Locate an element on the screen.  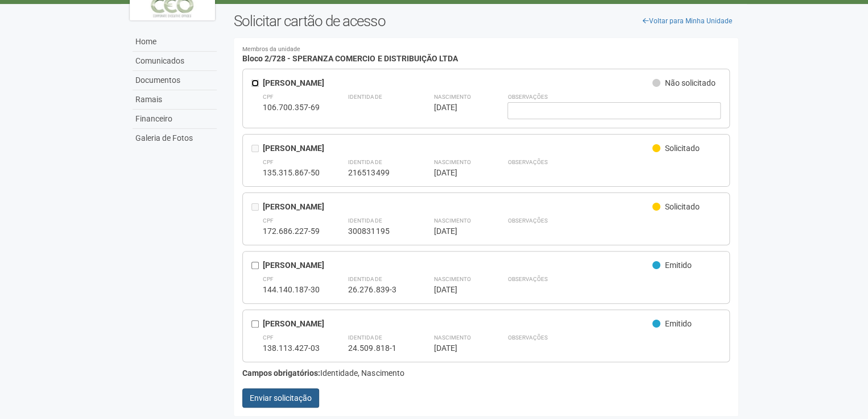
a: Comunicados is located at coordinates (175, 61).